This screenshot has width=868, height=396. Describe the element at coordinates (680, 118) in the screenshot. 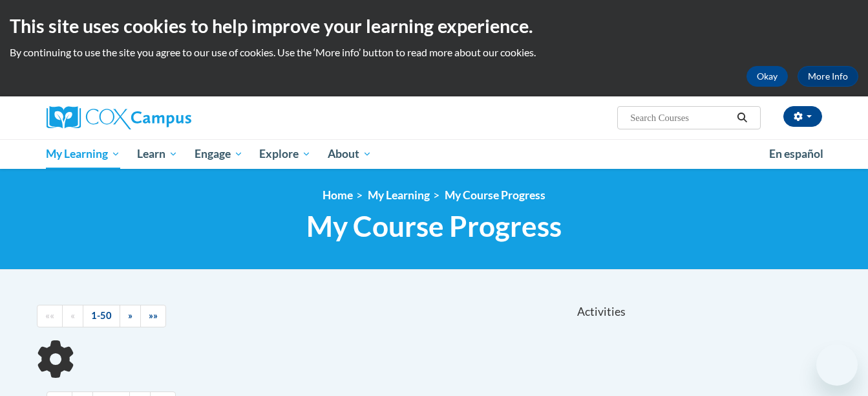

I see `input: Search Courses` at that location.